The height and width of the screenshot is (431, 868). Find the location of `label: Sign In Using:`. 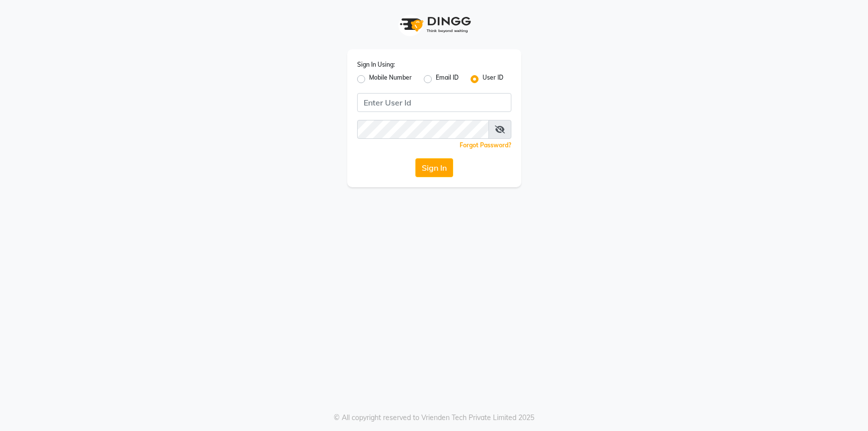

label: Sign In Using: is located at coordinates (377, 65).